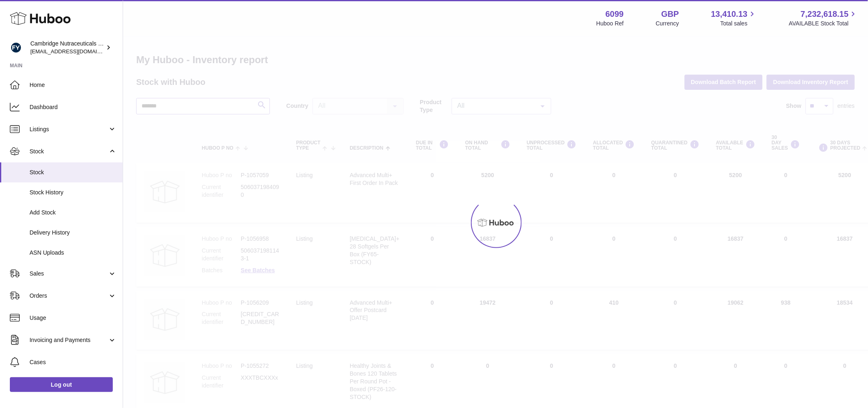 This screenshot has width=868, height=408. I want to click on a: 13,410.13 Total sales, so click(734, 18).